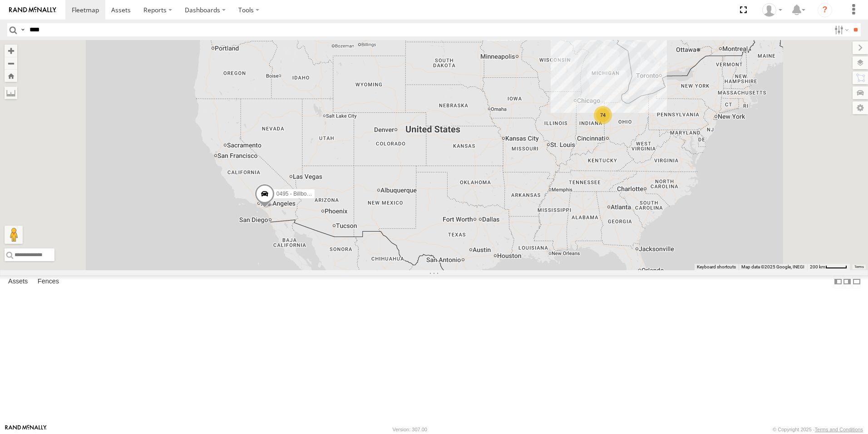 The image size is (868, 434). I want to click on label: Search Query, so click(23, 30).